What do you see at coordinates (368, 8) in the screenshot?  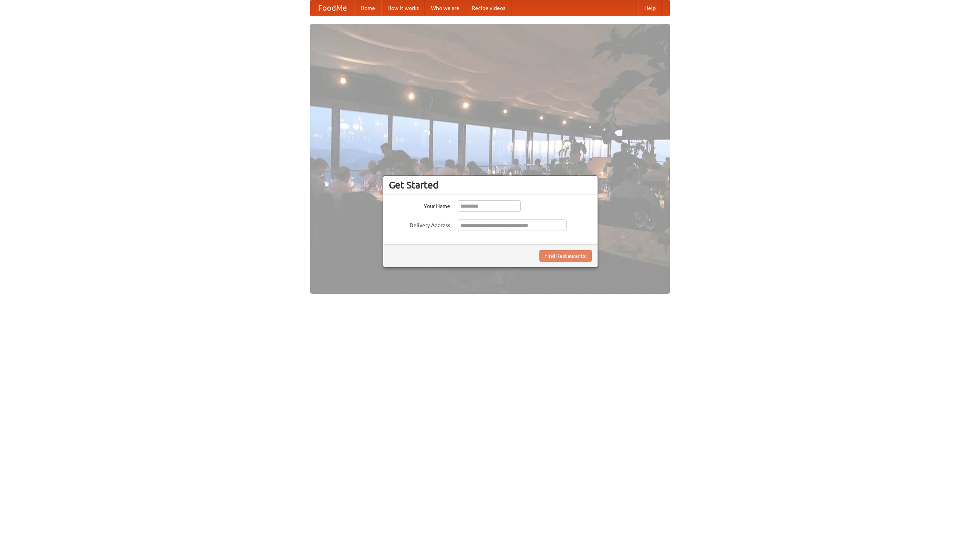 I see `a: Home` at bounding box center [368, 8].